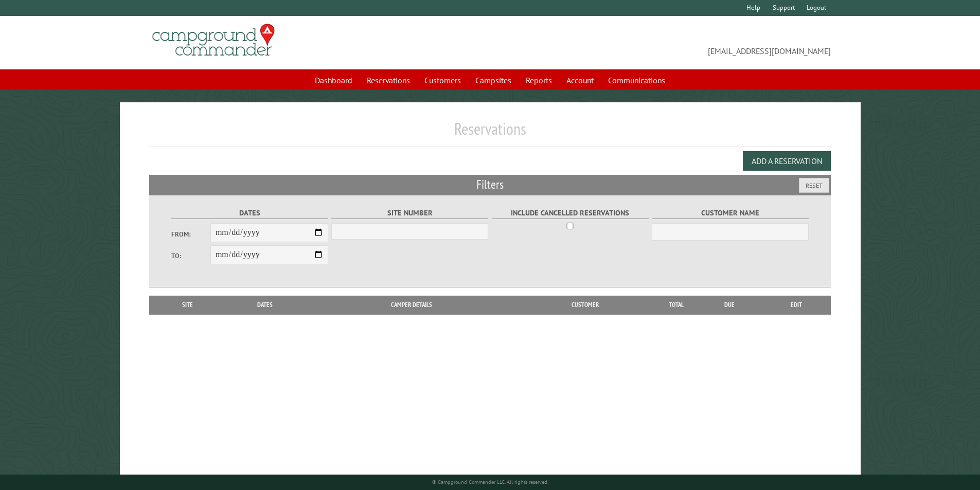  What do you see at coordinates (731, 213) in the screenshot?
I see `label: Customer Name` at bounding box center [731, 213].